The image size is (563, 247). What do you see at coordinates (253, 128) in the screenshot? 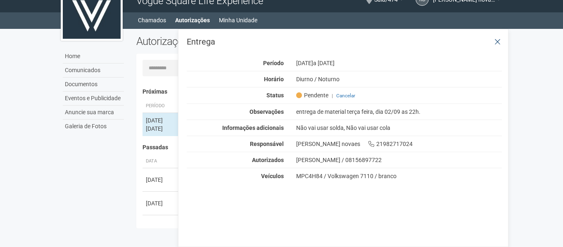
I see `strong: Informações adicionais` at bounding box center [253, 128].